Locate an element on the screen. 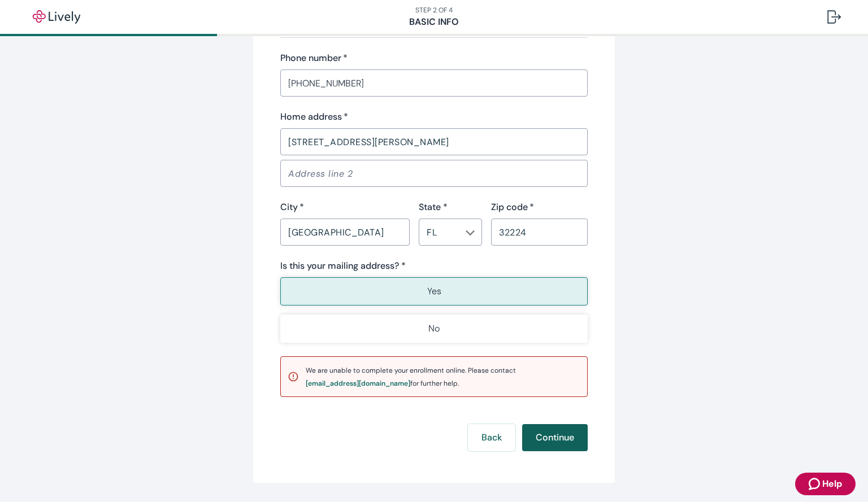  label: City is located at coordinates (292, 207).